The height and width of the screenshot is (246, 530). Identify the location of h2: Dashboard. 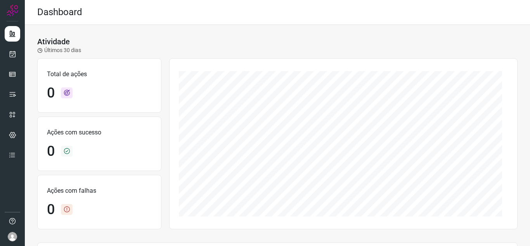
(60, 12).